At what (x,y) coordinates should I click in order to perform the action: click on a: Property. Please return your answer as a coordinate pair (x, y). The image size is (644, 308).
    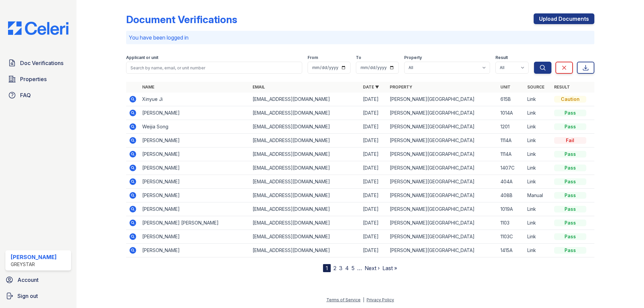
    Looking at the image, I should click on (401, 87).